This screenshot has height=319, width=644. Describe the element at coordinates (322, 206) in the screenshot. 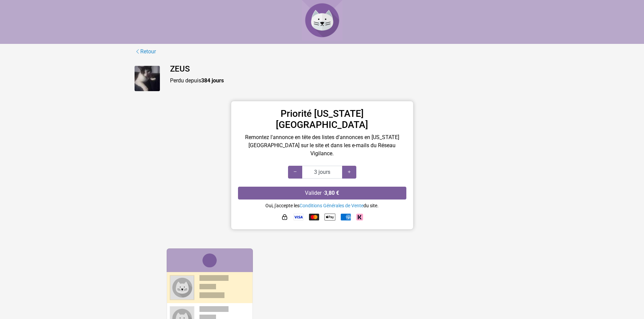

I see `small: Oui, j'accepte les du site.` at that location.